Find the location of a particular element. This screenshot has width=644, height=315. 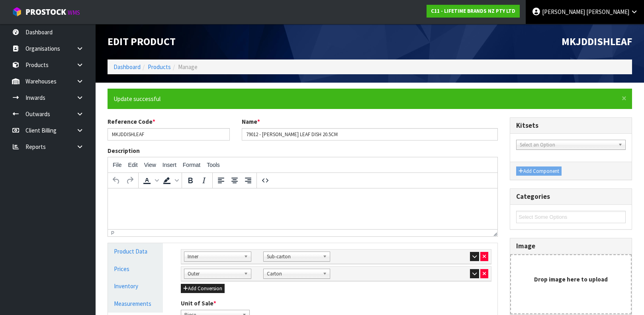

a: Dashboard is located at coordinates (127, 67).